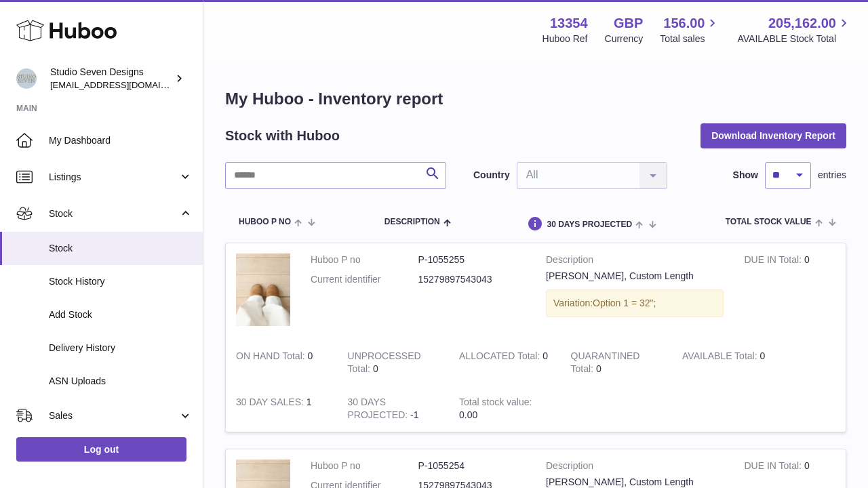 Image resolution: width=868 pixels, height=488 pixels. I want to click on div: Variation:, so click(635, 303).